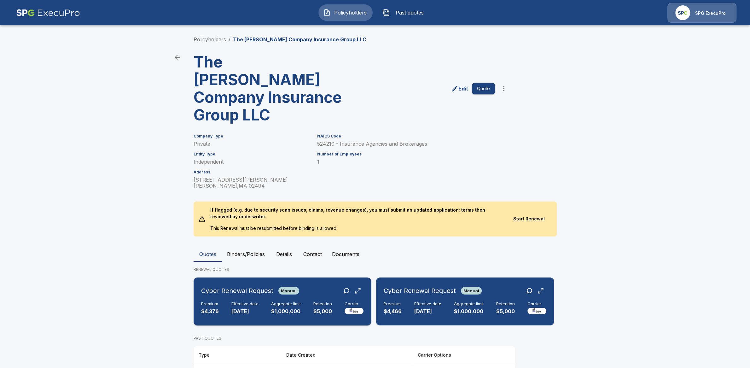 This screenshot has height=368, width=750. I want to click on a: edit, so click(460, 89).